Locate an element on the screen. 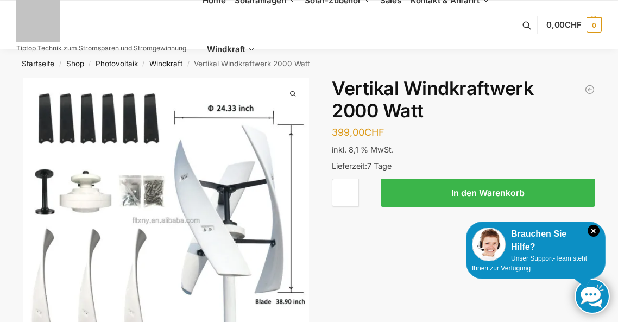 This screenshot has height=322, width=618. span: Windkraft is located at coordinates (226, 49).